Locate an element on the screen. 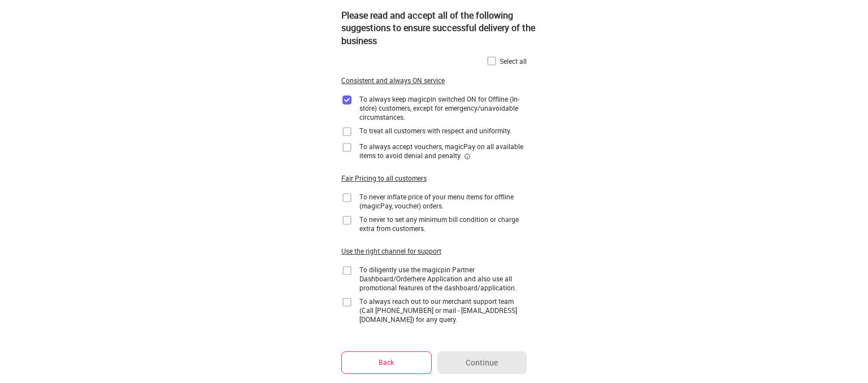 The width and height of the screenshot is (868, 383). div: To diligently use the magicpin Partner Dashboard/Orderhere Application and also use all promotion... is located at coordinates (444, 279).